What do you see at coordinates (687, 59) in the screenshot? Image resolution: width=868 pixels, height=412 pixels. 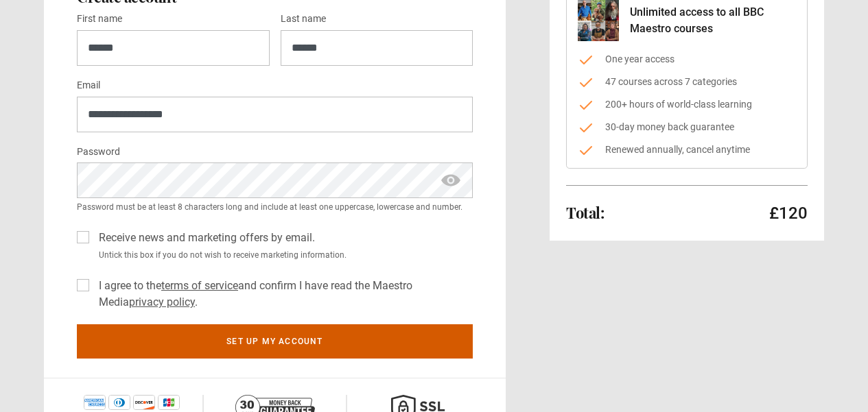 I see `li: One year access` at bounding box center [687, 59].